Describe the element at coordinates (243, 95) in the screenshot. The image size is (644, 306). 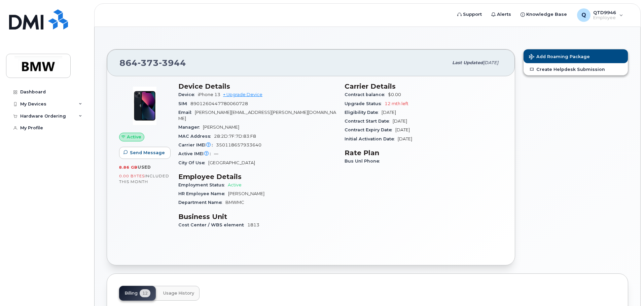
I see `a: + Upgrade Device` at that location.